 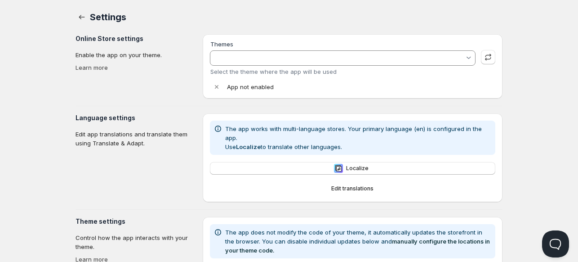 What do you see at coordinates (357, 168) in the screenshot?
I see `span: Localize` at bounding box center [357, 168].